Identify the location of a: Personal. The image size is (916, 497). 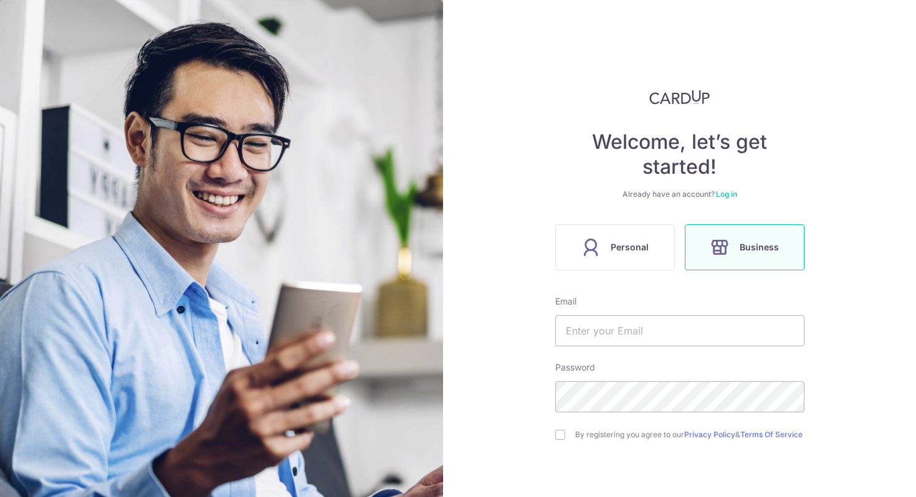
(615, 247).